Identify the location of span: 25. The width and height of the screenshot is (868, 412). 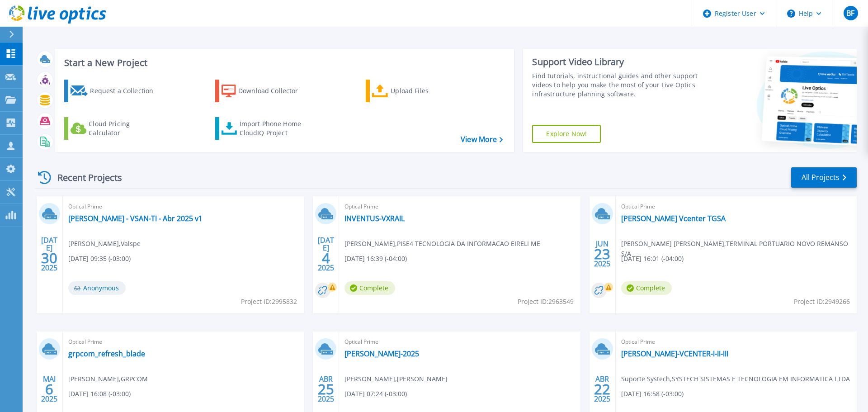
(326, 389).